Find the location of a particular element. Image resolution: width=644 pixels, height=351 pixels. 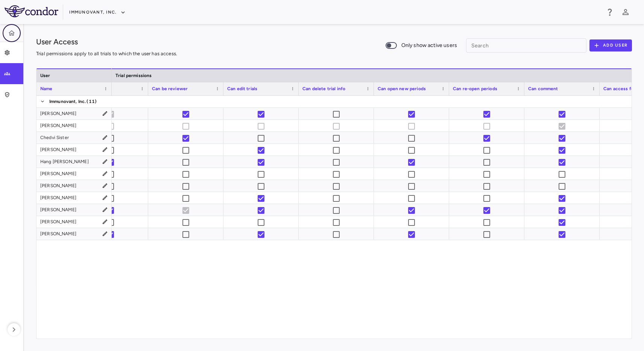

img: logo-full-BYUhSk78.svg is located at coordinates (31, 11).